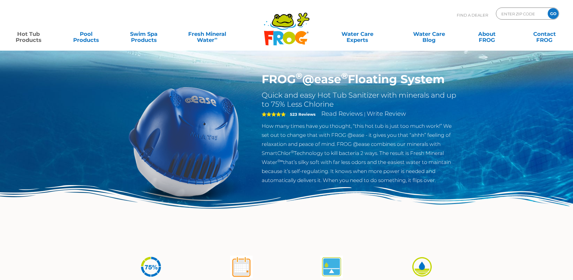 This screenshot has width=573, height=280. Describe the element at coordinates (303, 114) in the screenshot. I see `strong: 523 Reviews` at that location.